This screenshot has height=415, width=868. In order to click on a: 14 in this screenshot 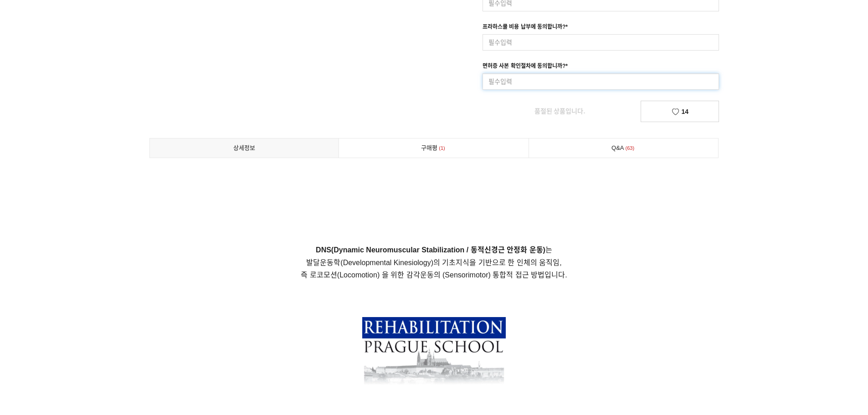, I will do `click(680, 111)`.